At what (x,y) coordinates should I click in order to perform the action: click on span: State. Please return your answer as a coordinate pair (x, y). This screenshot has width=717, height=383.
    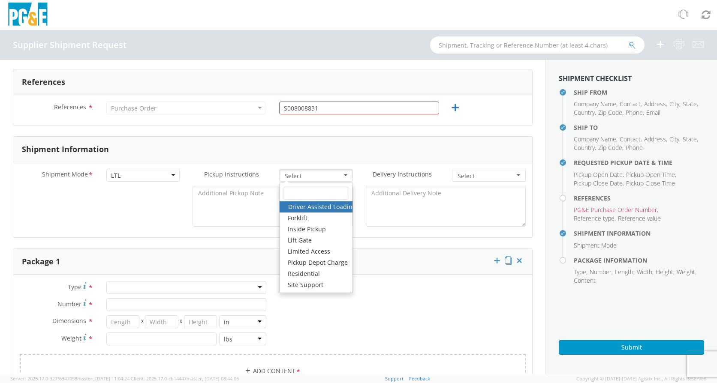
    Looking at the image, I should click on (689, 139).